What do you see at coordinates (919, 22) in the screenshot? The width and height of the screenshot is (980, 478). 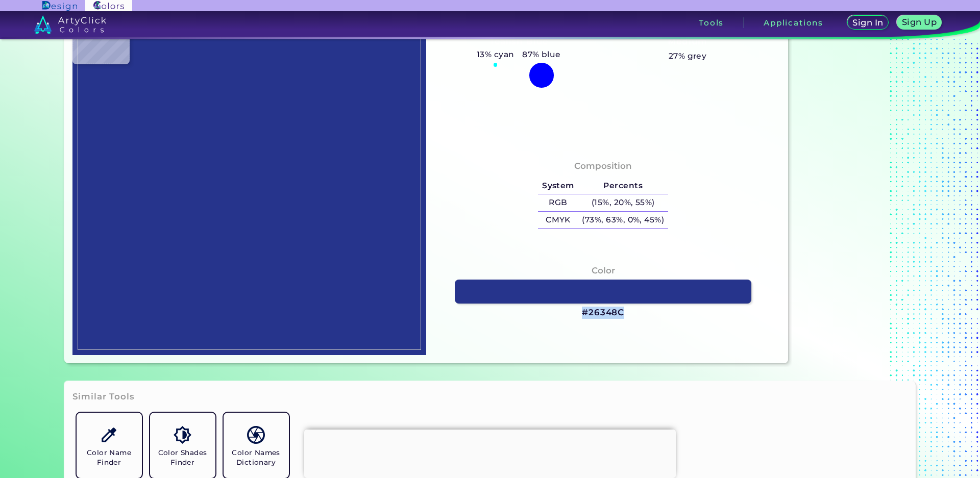 I see `h5: Sign Up` at bounding box center [919, 22].